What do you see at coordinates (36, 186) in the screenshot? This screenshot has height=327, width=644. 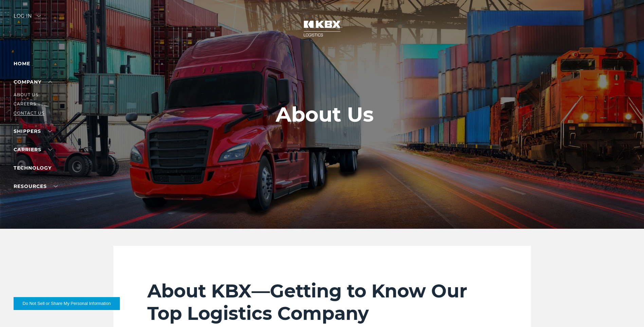 I see `a: RESOURCES` at bounding box center [36, 186].